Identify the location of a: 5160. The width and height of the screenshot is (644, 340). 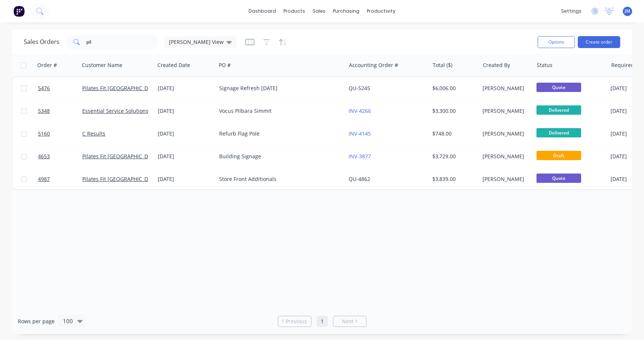
(60, 133).